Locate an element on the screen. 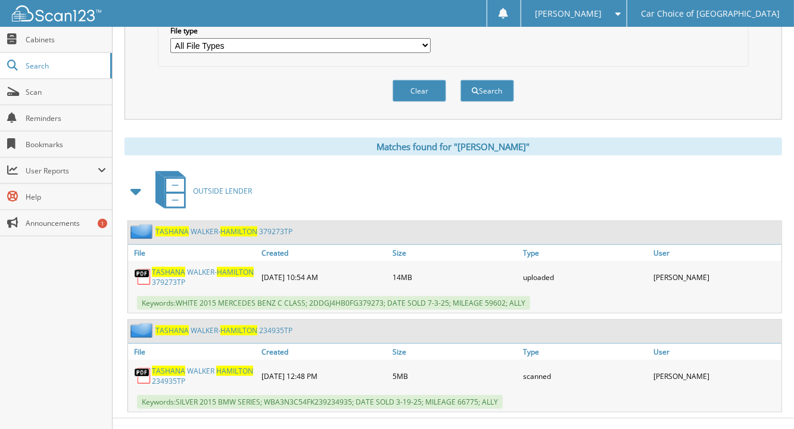 This screenshot has height=429, width=794. a: OUTSIDE LENDER is located at coordinates (200, 191).